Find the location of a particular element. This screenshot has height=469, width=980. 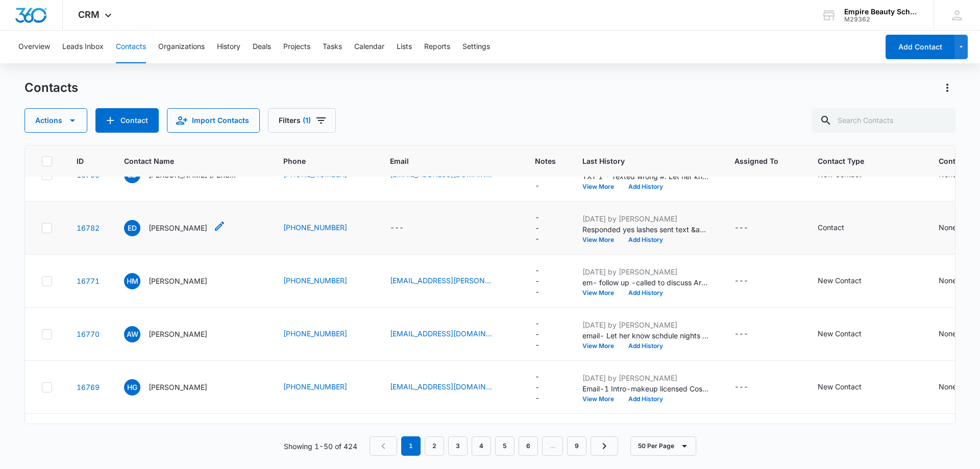

a: Page 9 is located at coordinates (577, 446).